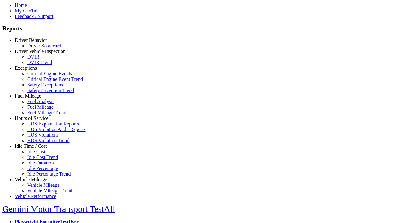 Image resolution: width=396 pixels, height=223 pixels. Describe the element at coordinates (49, 174) in the screenshot. I see `a: Idle Percentage Trend` at that location.